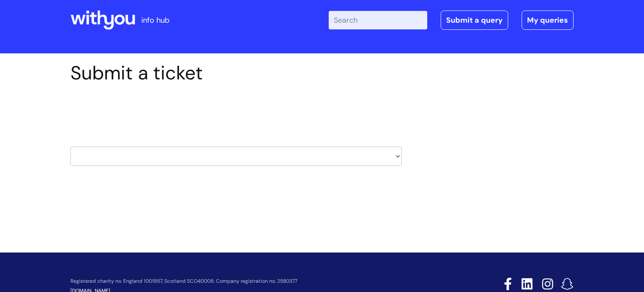 This screenshot has height=292, width=644. Describe the element at coordinates (258, 281) in the screenshot. I see `p: Registered charity no. England 1001957, Scotland SCO40009. Company registration no. 2580377` at that location.